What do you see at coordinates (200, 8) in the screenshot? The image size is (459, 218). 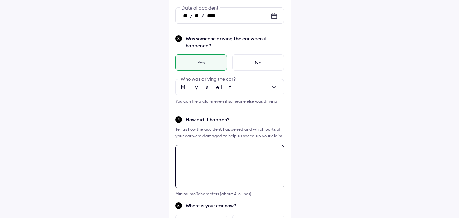 I see `span: Date of accident` at bounding box center [200, 8].